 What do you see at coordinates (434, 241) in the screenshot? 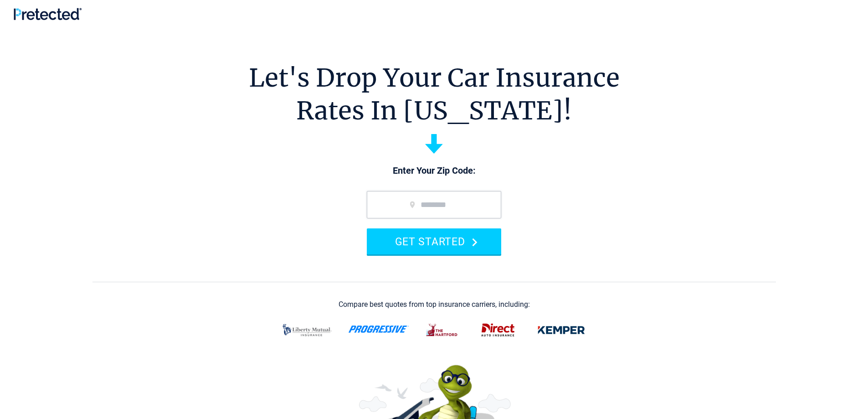
I see `button: GET STARTED` at bounding box center [434, 241].